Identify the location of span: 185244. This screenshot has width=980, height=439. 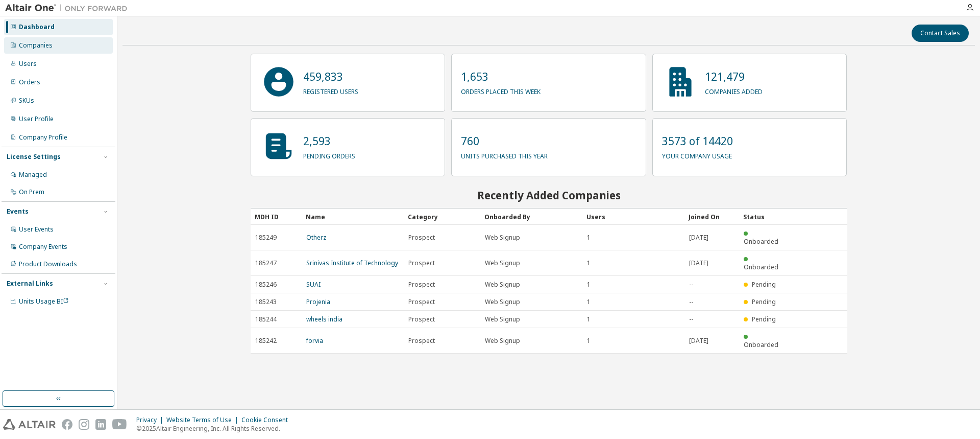
(266, 319).